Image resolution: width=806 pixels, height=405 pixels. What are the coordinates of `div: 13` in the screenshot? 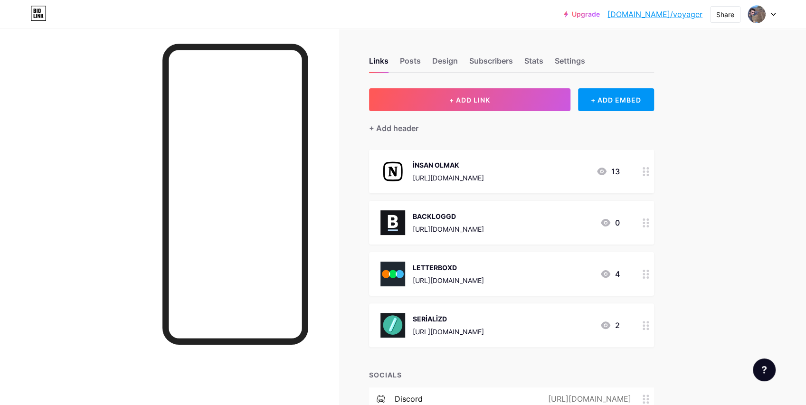 It's located at (608, 171).